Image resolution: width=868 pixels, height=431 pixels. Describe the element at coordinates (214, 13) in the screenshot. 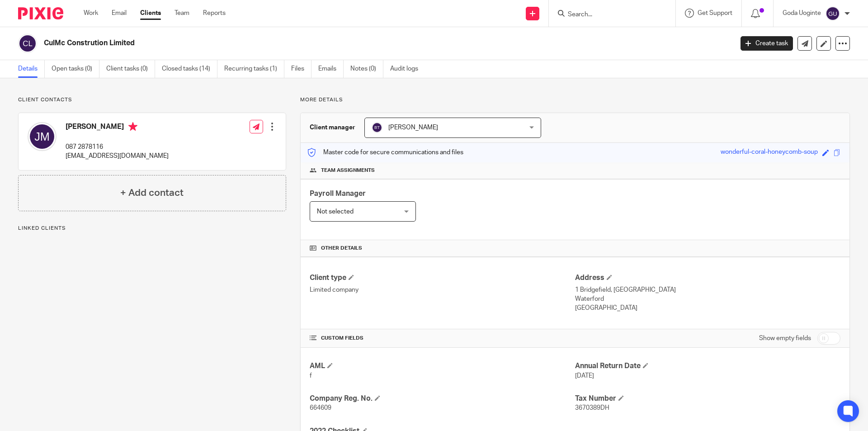

I see `a: Reports` at that location.